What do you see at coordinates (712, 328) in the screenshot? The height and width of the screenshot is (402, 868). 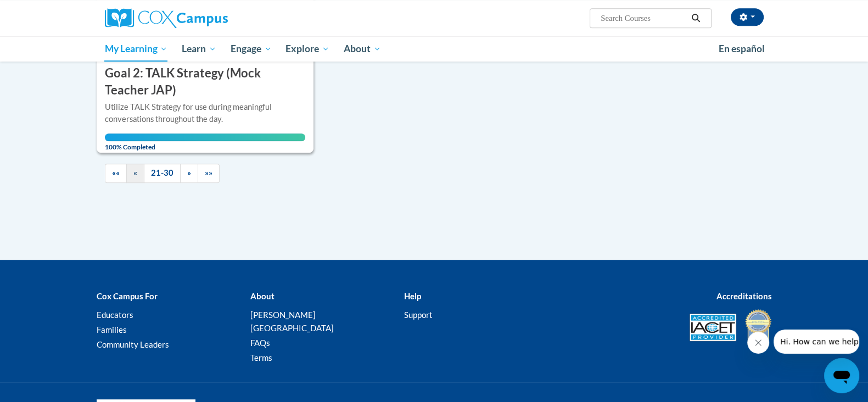 I see `img: Accredited IACET® Provider` at bounding box center [712, 328].